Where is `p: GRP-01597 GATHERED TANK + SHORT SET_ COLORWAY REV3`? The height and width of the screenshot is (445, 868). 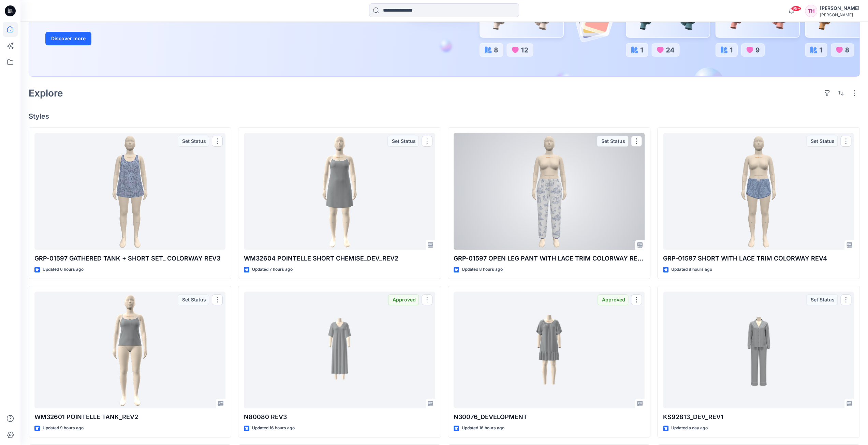
p: GRP-01597 GATHERED TANK + SHORT SET_ COLORWAY REV3 is located at coordinates (130, 259).